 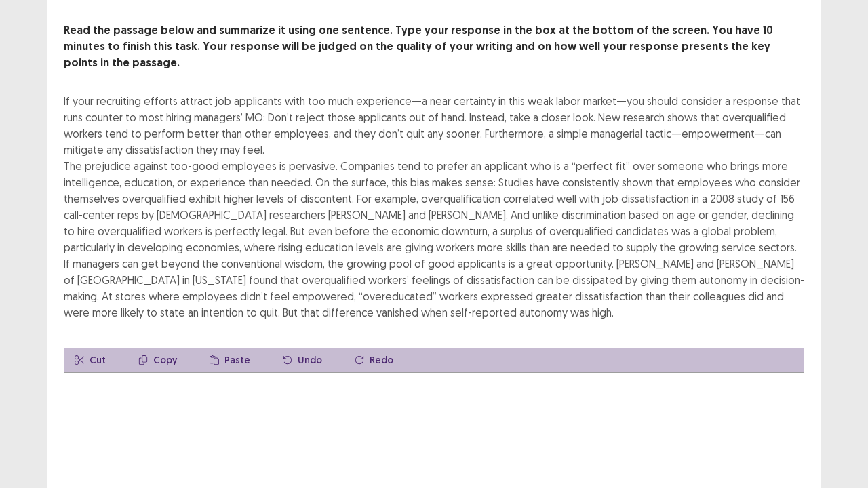 What do you see at coordinates (230, 360) in the screenshot?
I see `button: Paste` at bounding box center [230, 360].